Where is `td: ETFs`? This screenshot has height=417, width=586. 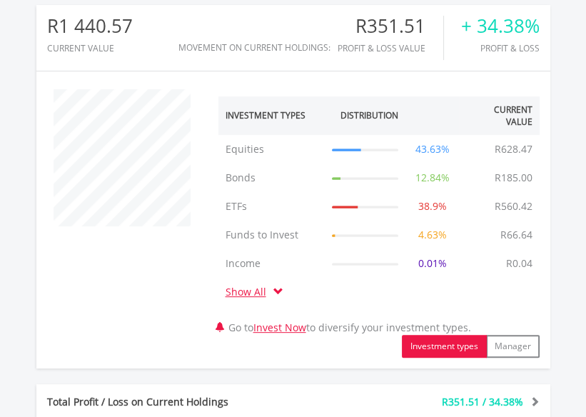
td: ETFs is located at coordinates (272, 206).